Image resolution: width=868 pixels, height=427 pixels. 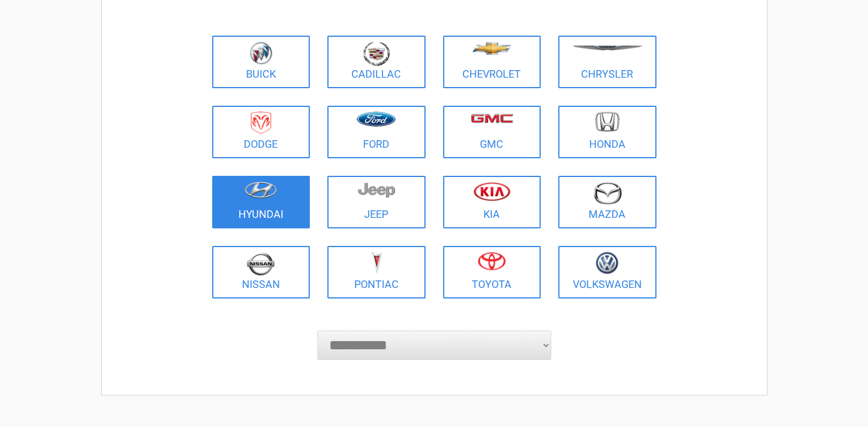 I want to click on a: Hyundai, so click(x=261, y=202).